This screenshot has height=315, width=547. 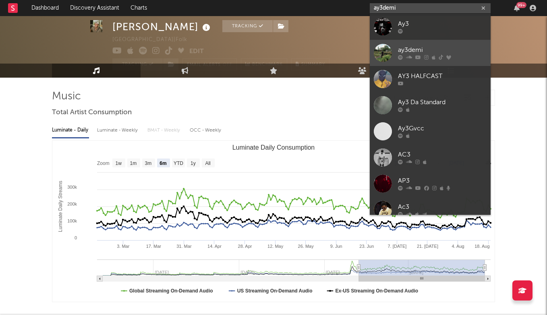 What do you see at coordinates (442, 155) in the screenshot?
I see `div: AC3` at bounding box center [442, 155].